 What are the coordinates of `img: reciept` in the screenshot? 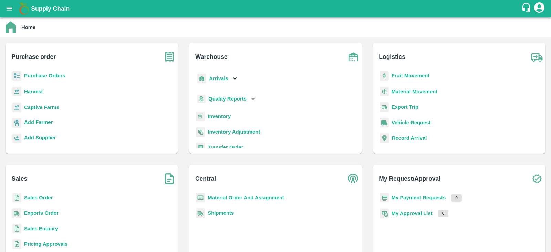 It's located at (17, 76).